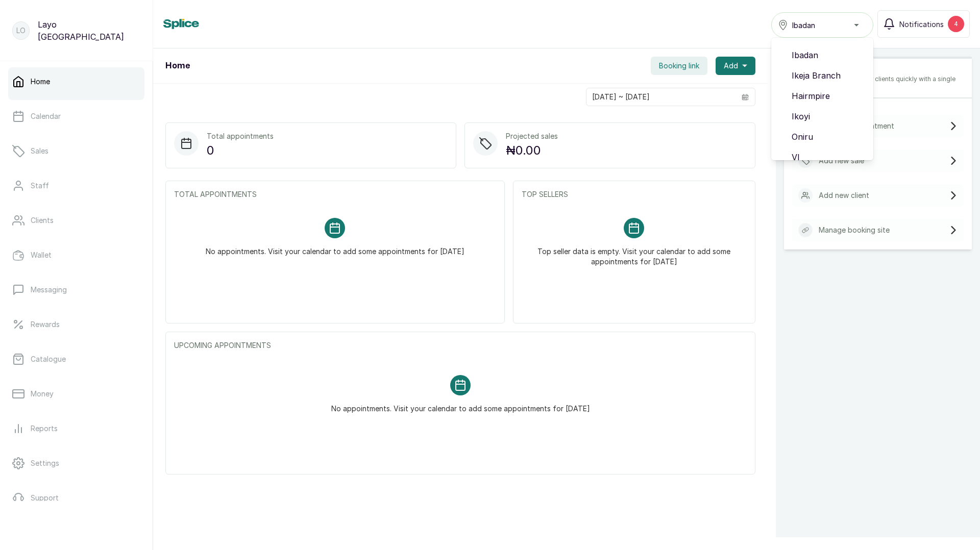 This screenshot has width=980, height=550. What do you see at coordinates (49, 290) in the screenshot?
I see `p: Messaging` at bounding box center [49, 290].